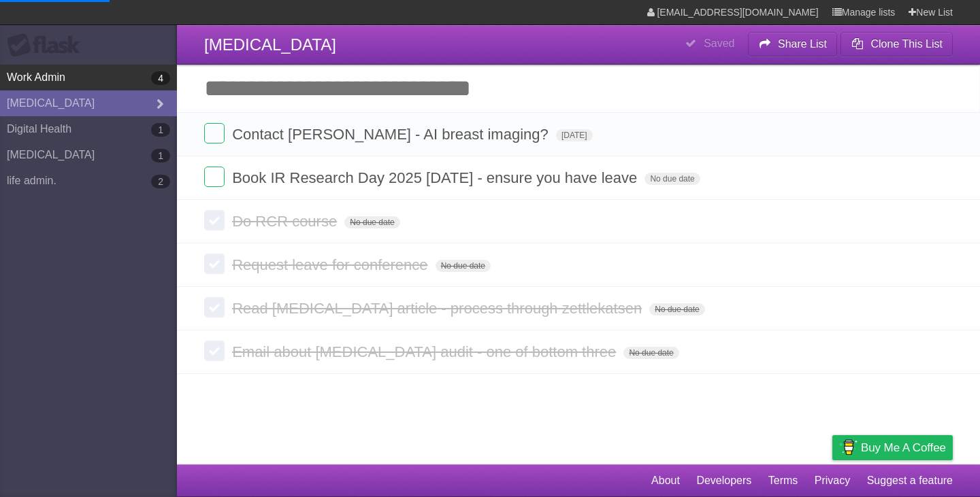 This screenshot has height=497, width=980. Describe the element at coordinates (161, 78) in the screenshot. I see `b: 4` at that location.